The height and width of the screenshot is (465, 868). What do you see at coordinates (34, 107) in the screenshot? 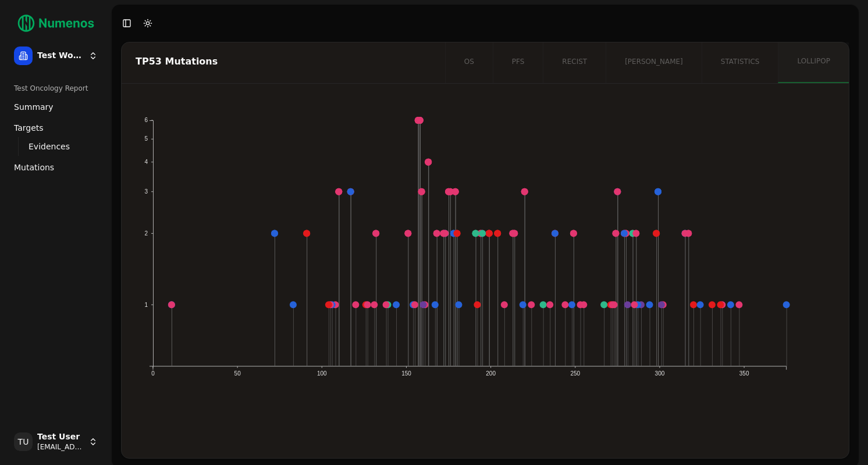
I see `span: Summary` at bounding box center [34, 107].